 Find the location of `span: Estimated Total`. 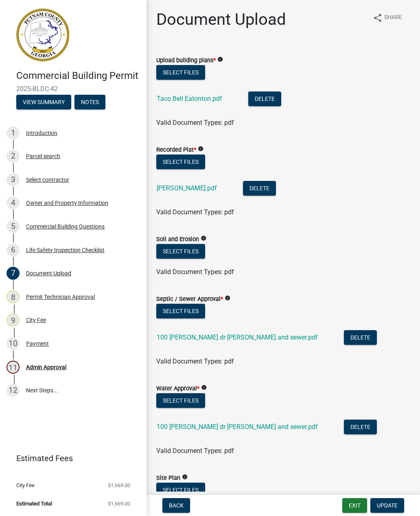

span: Estimated Total is located at coordinates (34, 503).